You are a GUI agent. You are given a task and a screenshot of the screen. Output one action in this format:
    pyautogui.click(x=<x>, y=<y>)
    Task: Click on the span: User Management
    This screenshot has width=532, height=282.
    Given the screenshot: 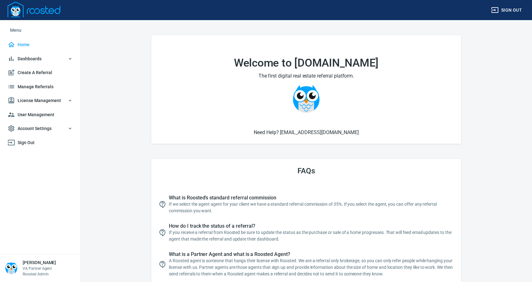 What is the action you would take?
    pyautogui.click(x=40, y=115)
    